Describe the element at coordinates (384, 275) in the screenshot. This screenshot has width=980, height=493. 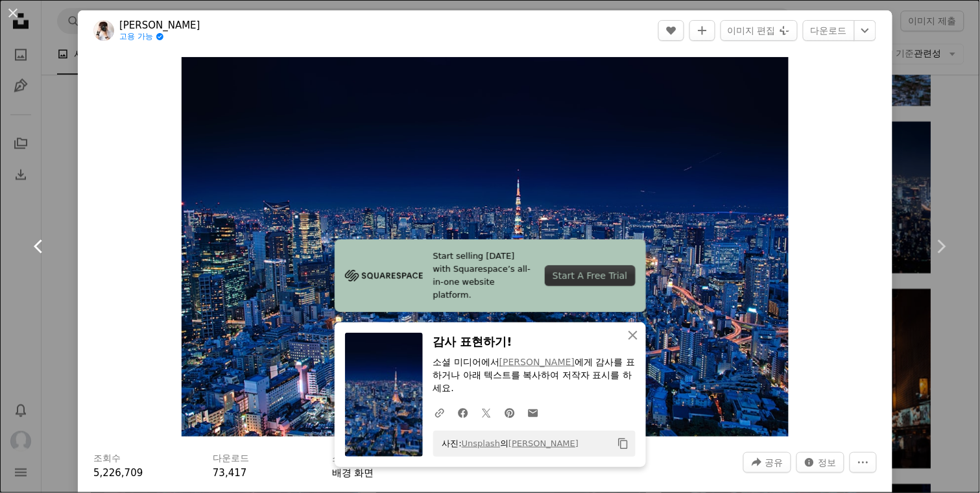
I see `img: file-1705255347840-230a6ab5bca9image` at that location.